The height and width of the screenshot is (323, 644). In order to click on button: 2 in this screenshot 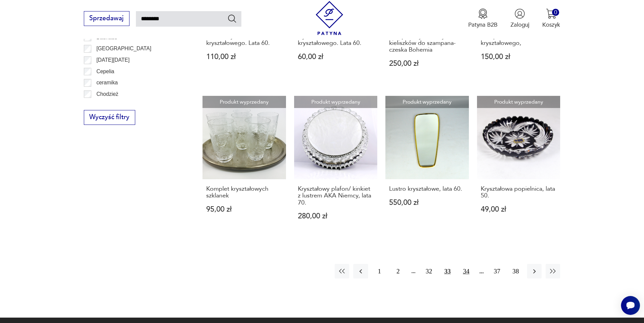, I will do `click(398, 271)`.